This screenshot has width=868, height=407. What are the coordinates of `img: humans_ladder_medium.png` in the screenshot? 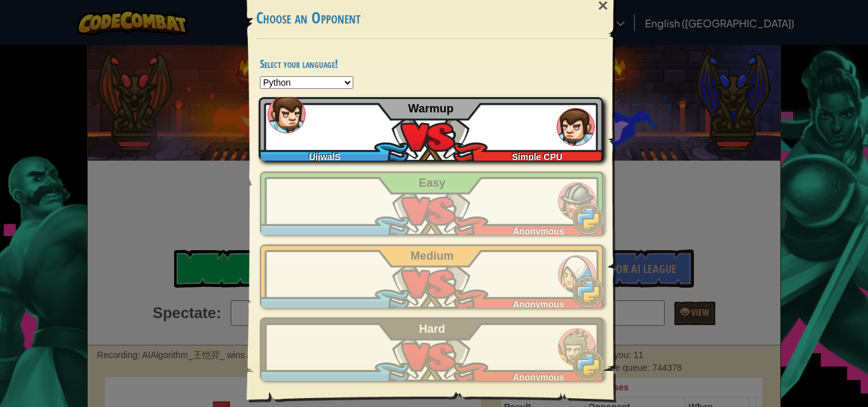 It's located at (577, 275).